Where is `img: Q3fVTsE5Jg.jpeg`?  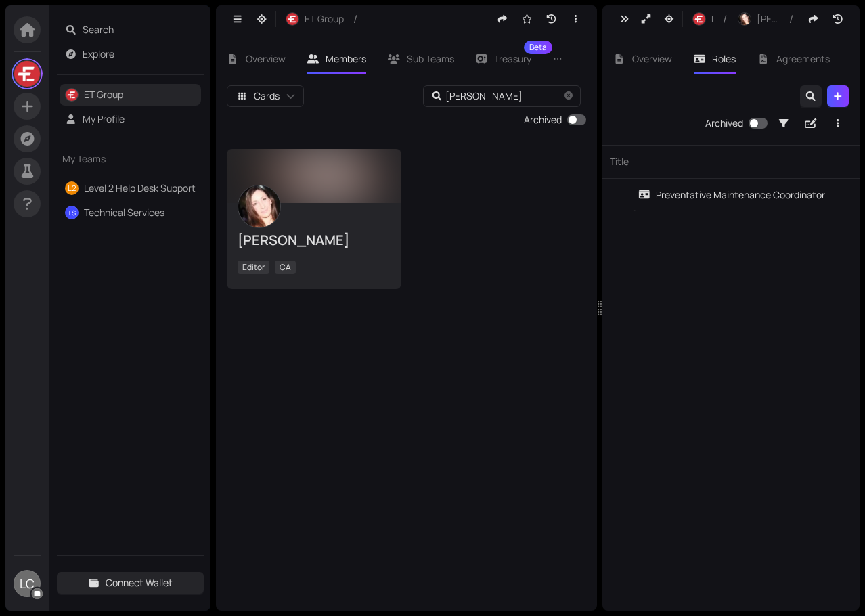
img: Q3fVTsE5Jg.jpeg is located at coordinates (260, 206).